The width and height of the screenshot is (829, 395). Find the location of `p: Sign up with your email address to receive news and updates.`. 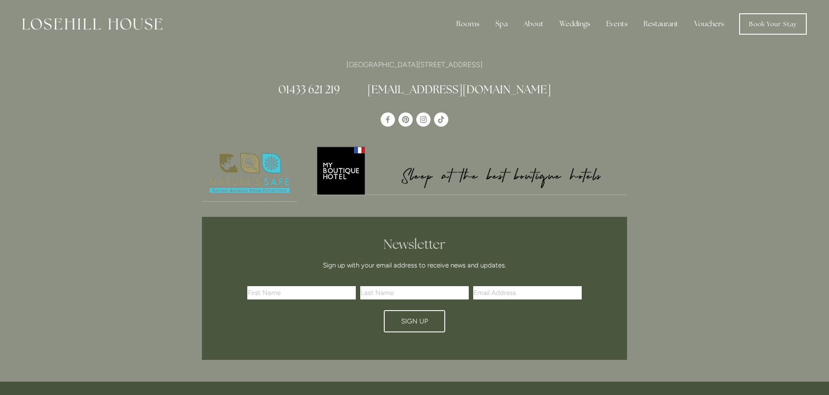

p: Sign up with your email address to receive news and updates. is located at coordinates (415, 266).